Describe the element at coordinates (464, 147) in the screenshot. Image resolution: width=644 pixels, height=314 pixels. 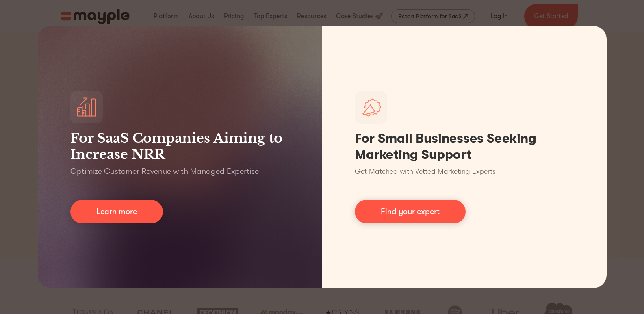
I see `h1: For Small Businesses Seeking Marketing Support` at that location.